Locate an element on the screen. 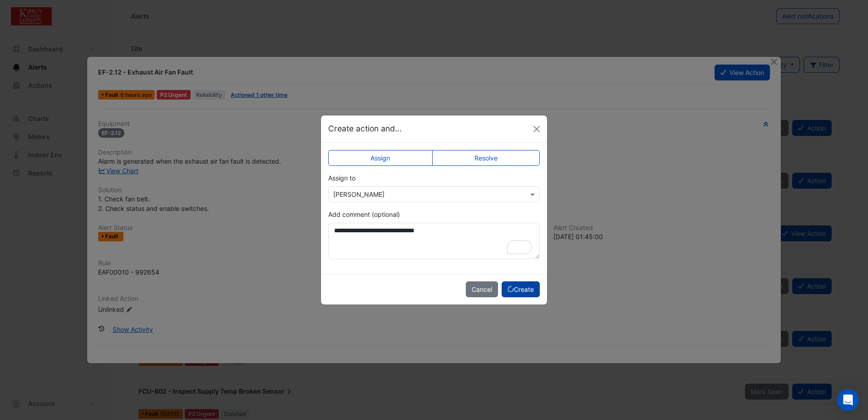 The width and height of the screenshot is (868, 420). label: Assign is located at coordinates (380, 157).